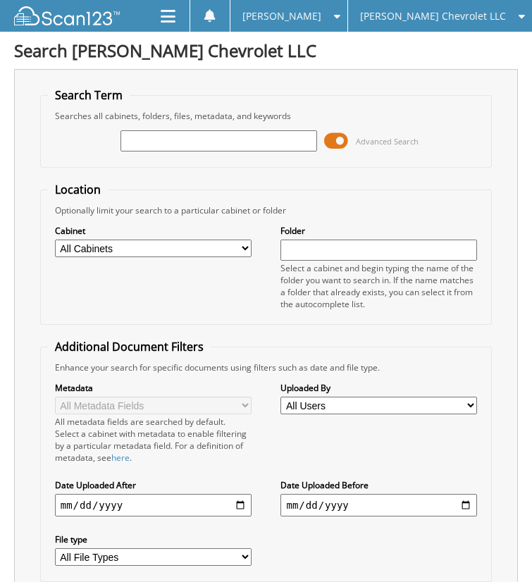 This screenshot has width=532, height=582. I want to click on label: Date Uploaded After, so click(153, 485).